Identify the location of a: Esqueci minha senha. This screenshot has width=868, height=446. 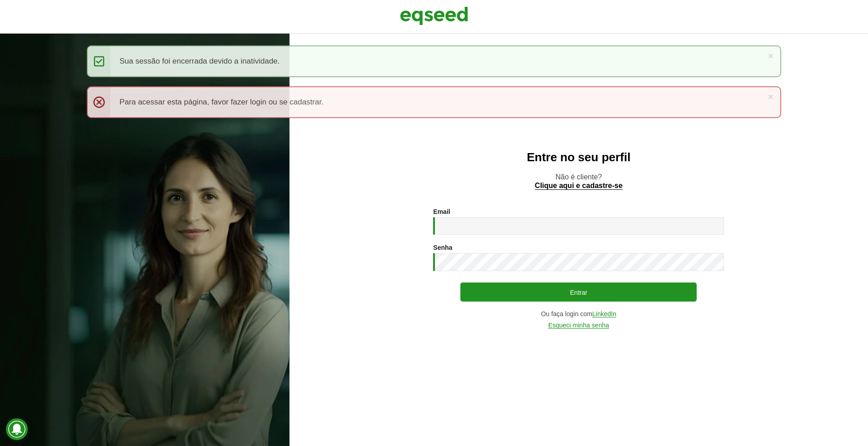
(578, 325).